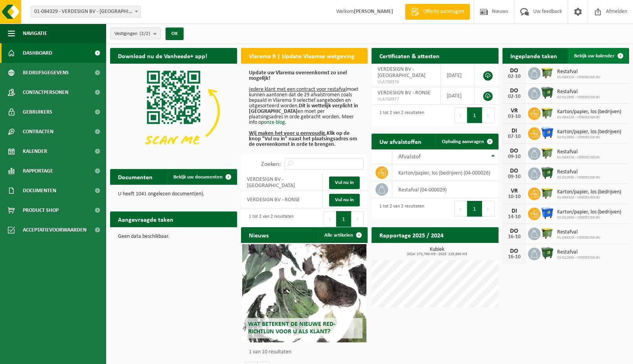 The width and height of the screenshot is (633, 364). What do you see at coordinates (514, 137) in the screenshot?
I see `div: 07-10` at bounding box center [514, 137].